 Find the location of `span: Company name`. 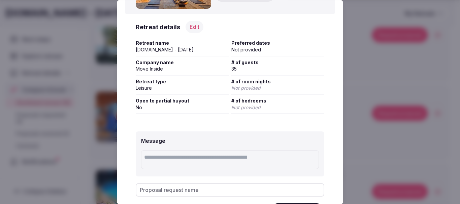

span: Company name is located at coordinates (182, 63).